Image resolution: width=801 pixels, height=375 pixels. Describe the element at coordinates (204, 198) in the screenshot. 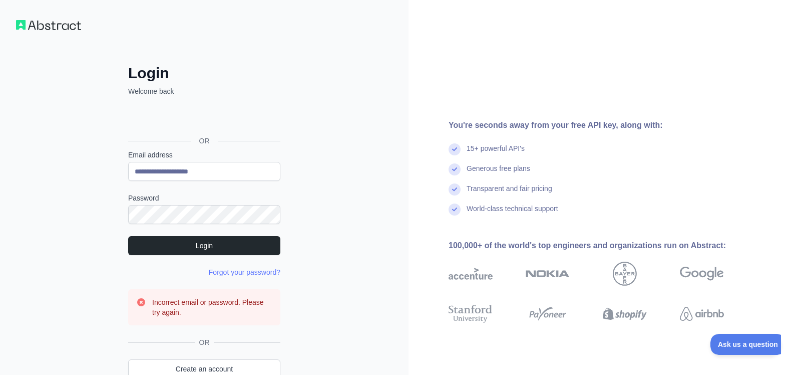

I see `label: Password` at that location.